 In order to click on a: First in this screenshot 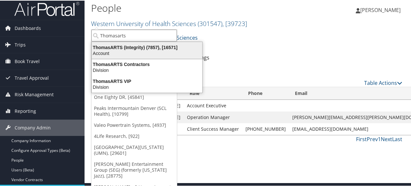, I will do `click(361, 139)`.